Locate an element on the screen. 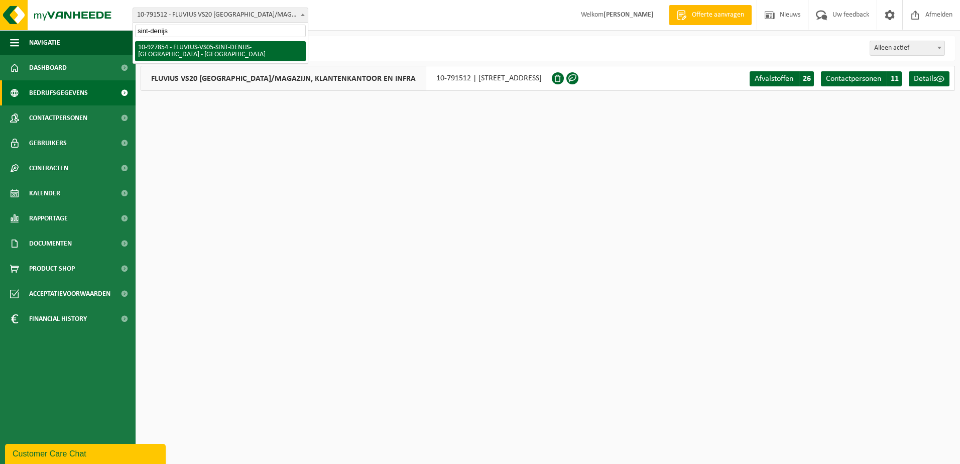  a: Offerte aanvragen is located at coordinates (710, 15).